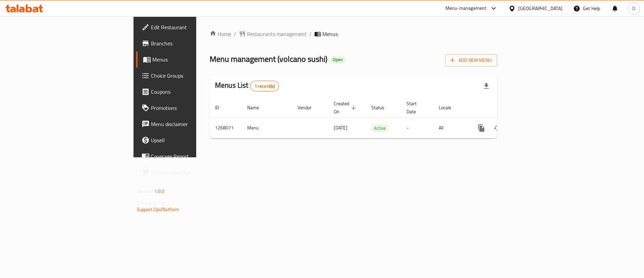  What do you see at coordinates (158, 209) in the screenshot?
I see `a: Support.OpsPlatform` at bounding box center [158, 209].